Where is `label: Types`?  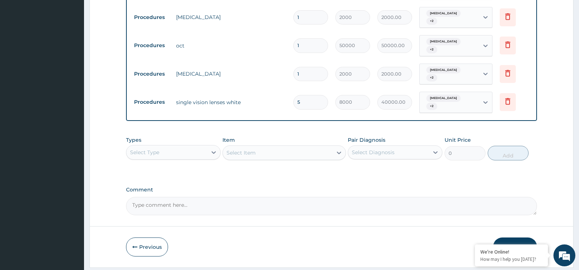 label: Types is located at coordinates (134, 140).